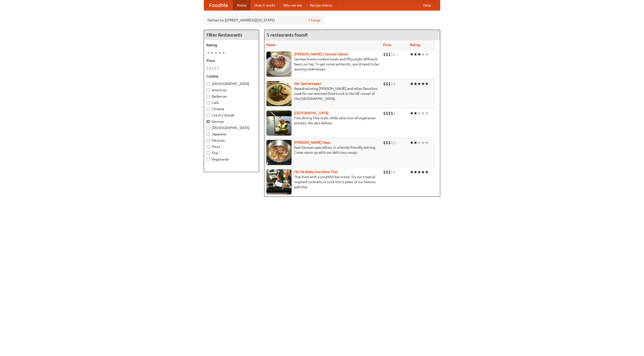  What do you see at coordinates (208, 159) in the screenshot?
I see `input: Vegetarian` at bounding box center [208, 159].